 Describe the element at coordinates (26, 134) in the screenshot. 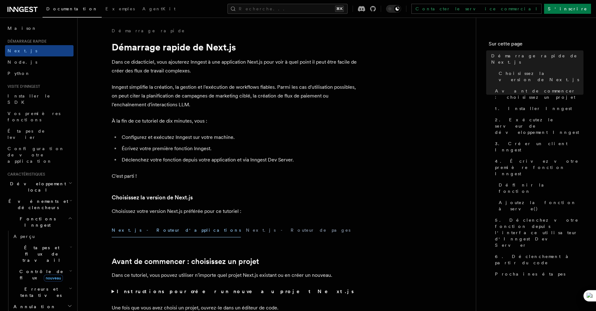

I see `font: Étapes de levier` at that location.